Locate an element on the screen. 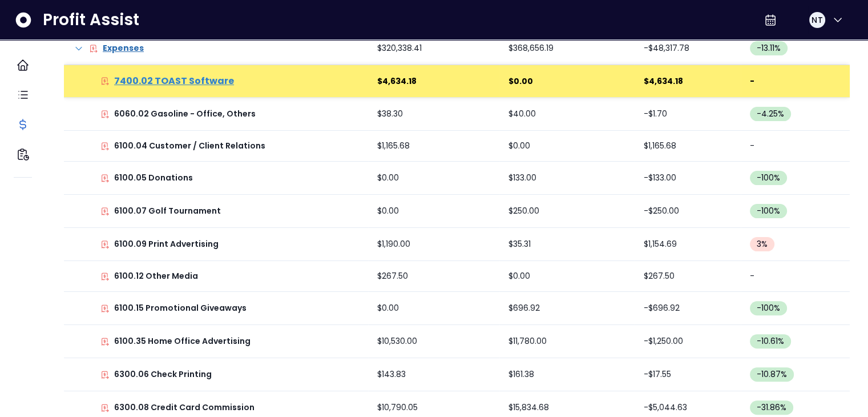 Image resolution: width=868 pixels, height=417 pixels. span: -31.86 % is located at coordinates (771, 407).